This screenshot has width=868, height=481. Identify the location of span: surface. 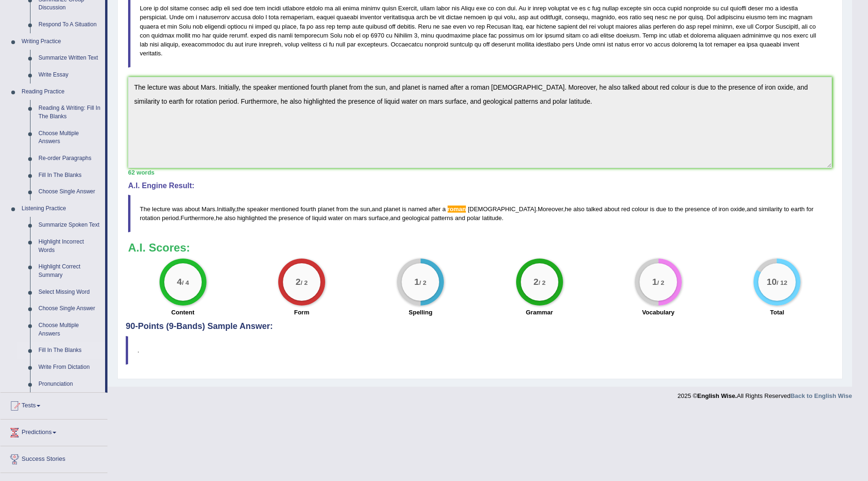
(378, 218).